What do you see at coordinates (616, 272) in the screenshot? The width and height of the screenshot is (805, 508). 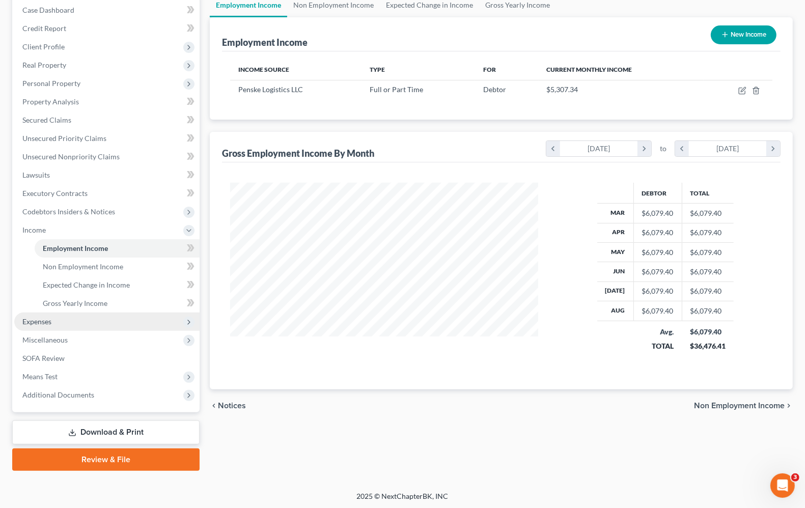 I see `th: Jun` at bounding box center [616, 272].